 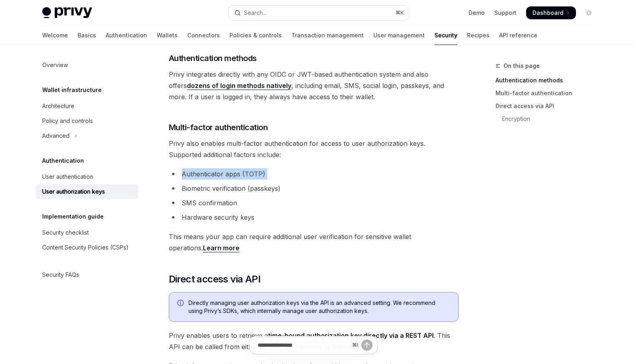 I want to click on strong: time-bound authorization key directly via a REST API, so click(x=351, y=335).